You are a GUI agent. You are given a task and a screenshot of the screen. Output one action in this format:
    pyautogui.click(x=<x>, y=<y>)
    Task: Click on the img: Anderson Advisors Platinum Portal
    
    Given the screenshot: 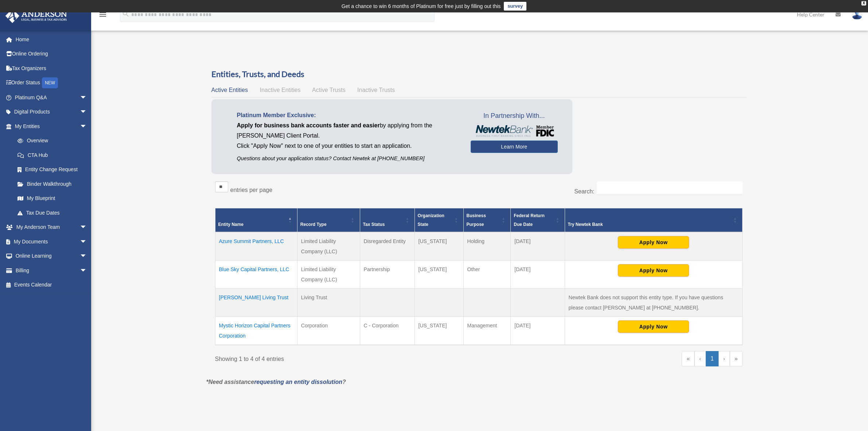 What is the action you would take?
    pyautogui.click(x=36, y=16)
    